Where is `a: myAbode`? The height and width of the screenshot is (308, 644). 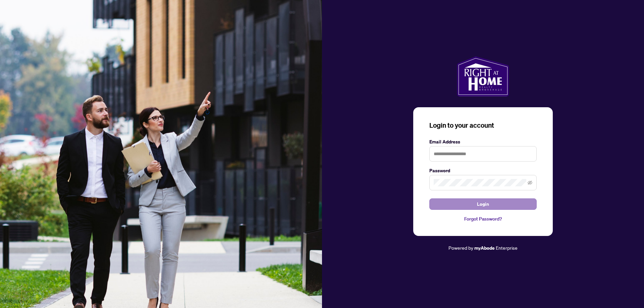
a: myAbode is located at coordinates (485, 248).